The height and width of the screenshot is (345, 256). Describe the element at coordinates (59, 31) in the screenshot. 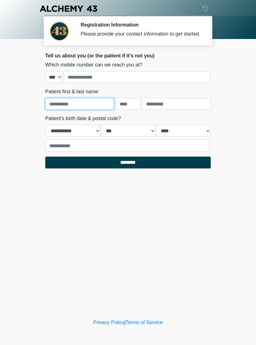

I see `img: Agent Avatar` at that location.